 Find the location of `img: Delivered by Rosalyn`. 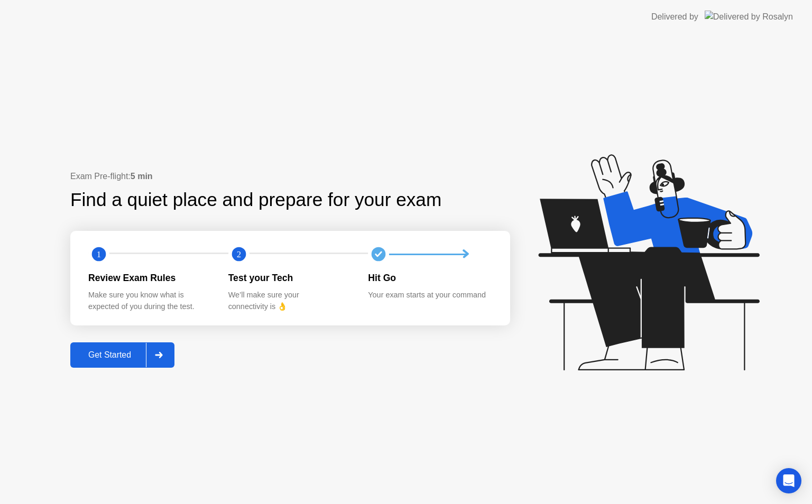

img: Delivered by Rosalyn is located at coordinates (748, 16).